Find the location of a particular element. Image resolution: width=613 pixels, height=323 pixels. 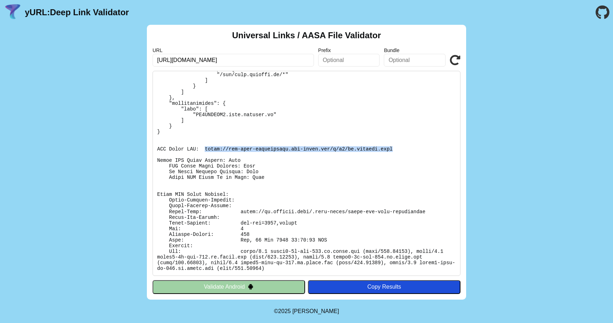

button: Validate Android is located at coordinates (229, 287).